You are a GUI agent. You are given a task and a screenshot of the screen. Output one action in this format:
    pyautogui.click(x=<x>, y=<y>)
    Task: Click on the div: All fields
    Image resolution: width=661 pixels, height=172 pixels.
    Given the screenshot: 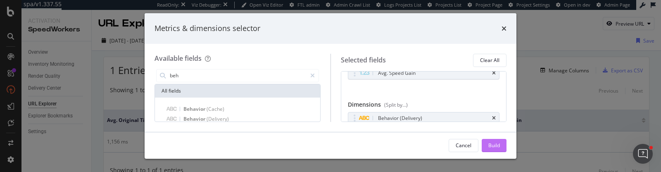 What is the action you would take?
    pyautogui.click(x=237, y=91)
    